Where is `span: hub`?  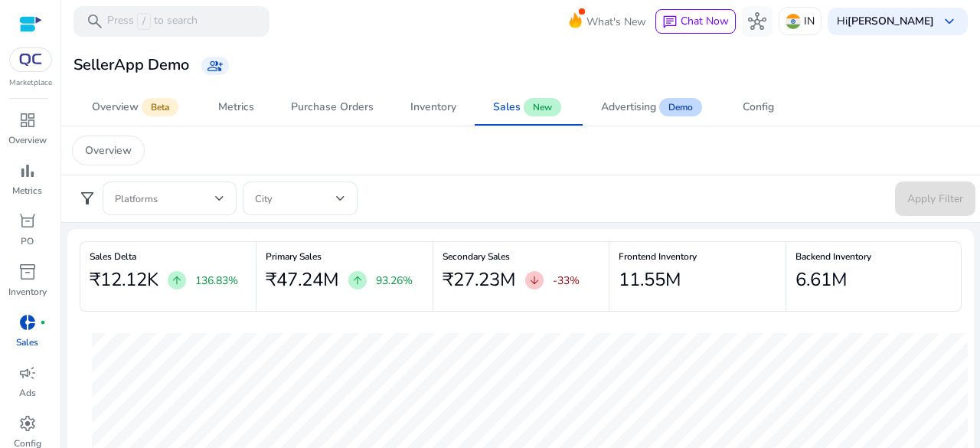
span: hub is located at coordinates (758, 22).